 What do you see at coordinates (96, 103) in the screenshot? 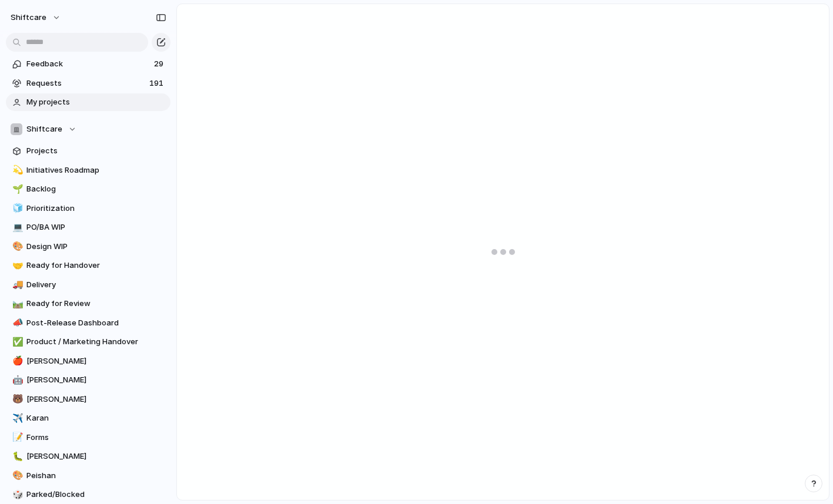
I see `span: My projects` at bounding box center [96, 103].